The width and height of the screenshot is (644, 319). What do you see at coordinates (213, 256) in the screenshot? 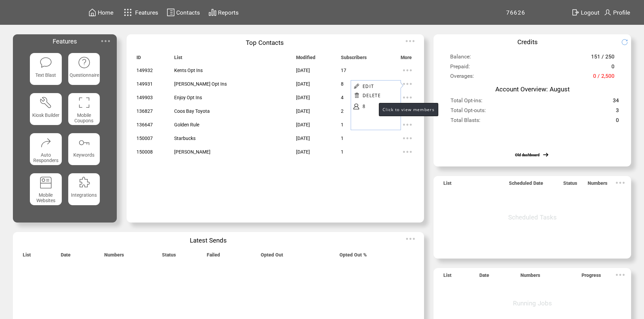
I see `span: Failed` at bounding box center [213, 256].